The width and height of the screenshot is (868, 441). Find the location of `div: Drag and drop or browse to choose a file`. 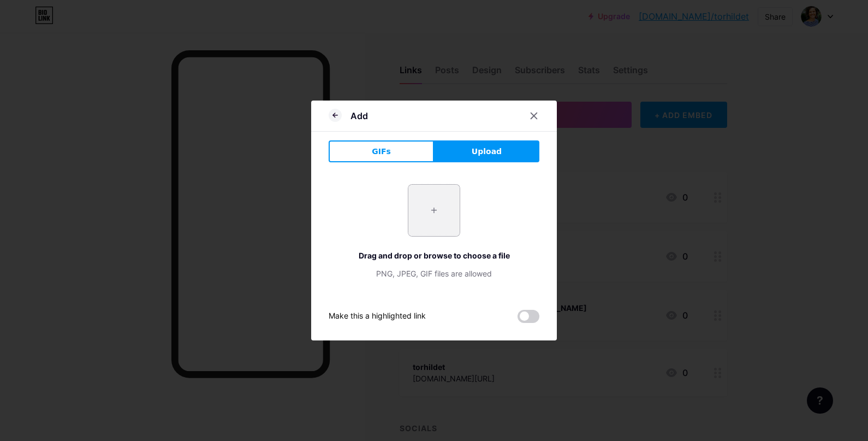

div: Drag and drop or browse to choose a file is located at coordinates (434, 255).